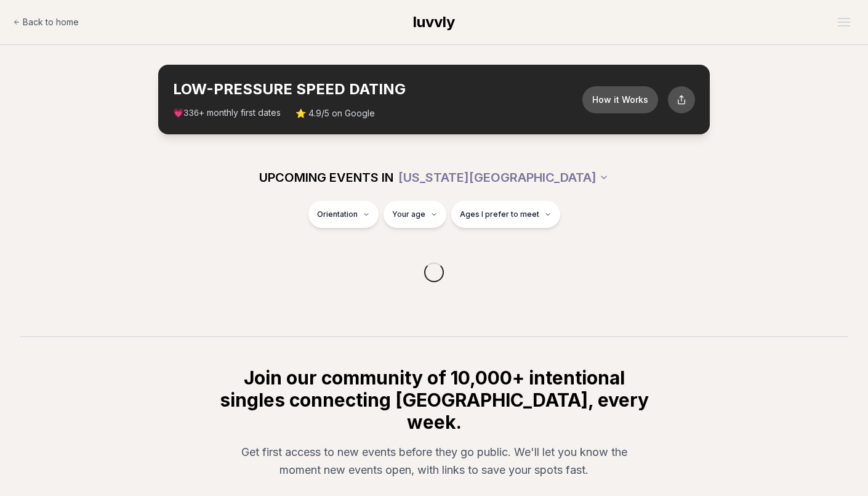  I want to click on a: luvvly, so click(434, 22).